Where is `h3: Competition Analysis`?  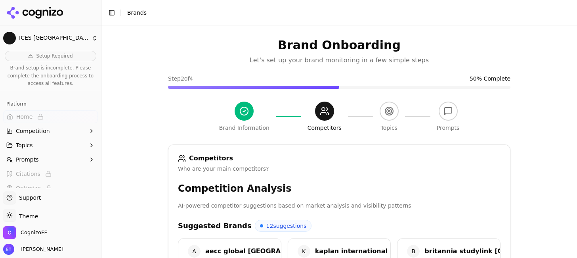 h3: Competition Analysis is located at coordinates (339, 188).